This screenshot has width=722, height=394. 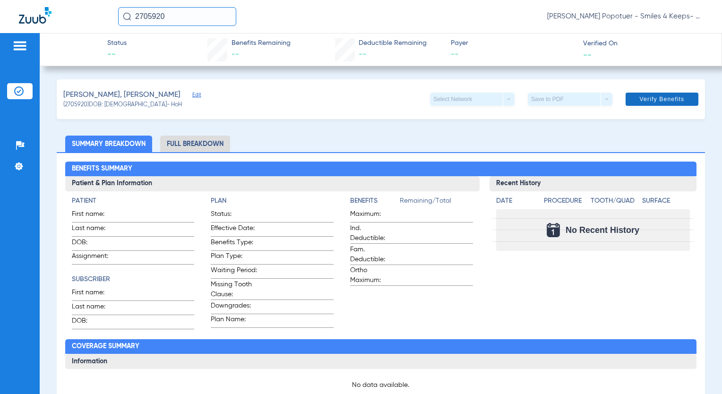 I want to click on span: Effective Date:, so click(x=234, y=229).